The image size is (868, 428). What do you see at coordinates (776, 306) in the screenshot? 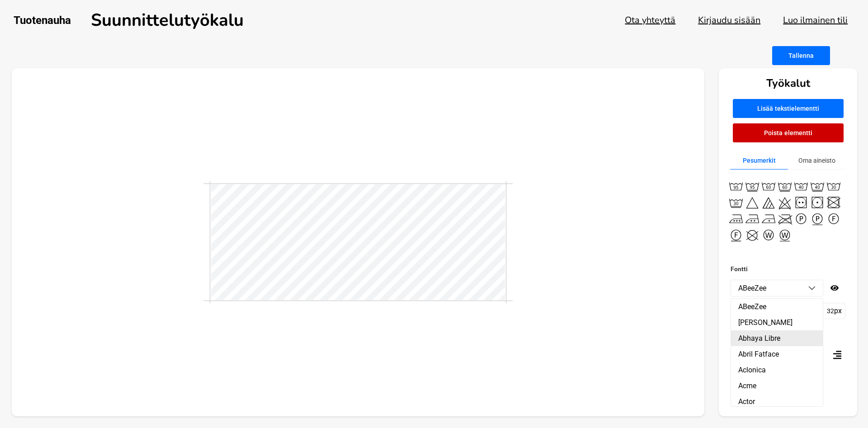
I see `li: ABeeZee` at bounding box center [776, 306].